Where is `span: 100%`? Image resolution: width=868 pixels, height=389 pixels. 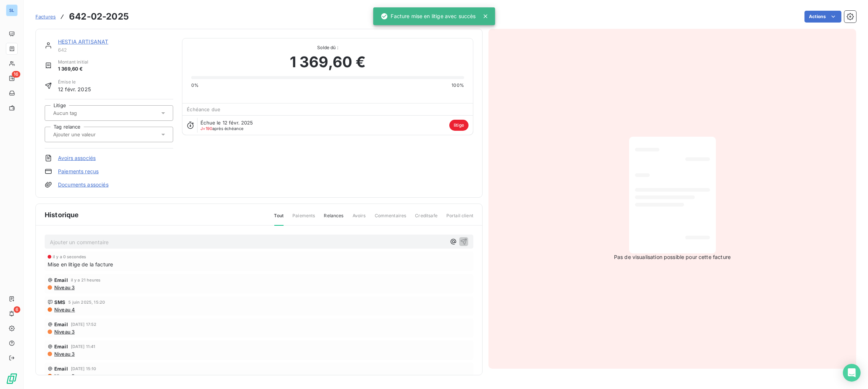 span: 100% is located at coordinates (458, 85).